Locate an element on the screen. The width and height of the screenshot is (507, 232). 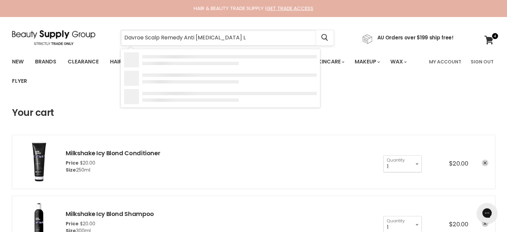
a: Milkshake Icy Blond Conditioner is located at coordinates (113, 153).